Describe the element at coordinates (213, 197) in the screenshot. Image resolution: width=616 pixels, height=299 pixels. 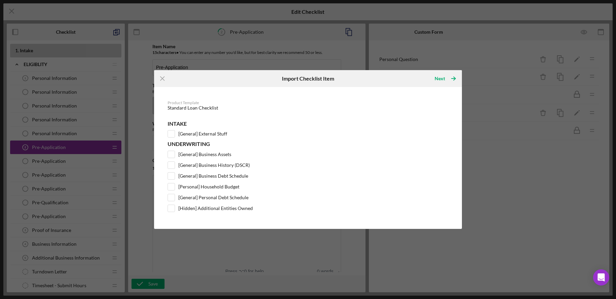
I see `label: [General] Personal Debt Schedule` at that location.